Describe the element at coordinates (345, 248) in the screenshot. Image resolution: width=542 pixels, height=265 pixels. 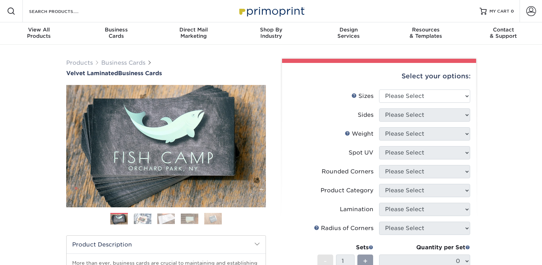
I see `div: Sets` at that location.